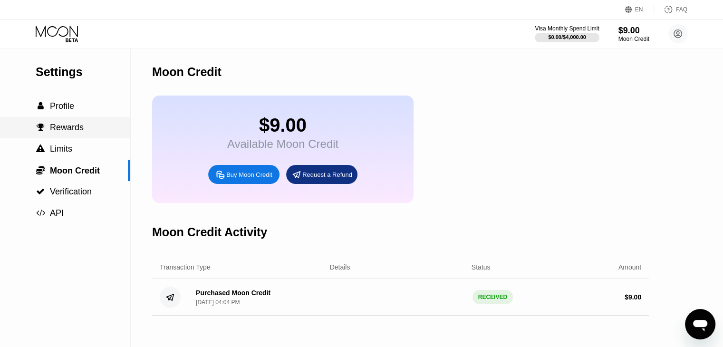  I want to click on div: Available Moon Credit, so click(283, 144).